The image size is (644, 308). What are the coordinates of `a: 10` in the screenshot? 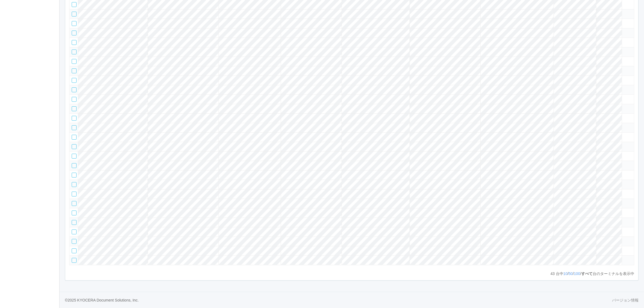 It's located at (566, 273).